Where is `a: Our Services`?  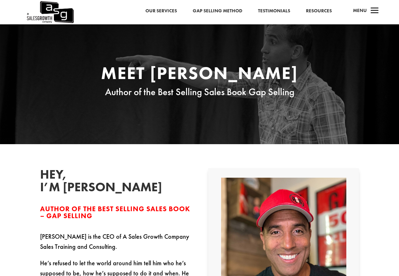
a: Our Services is located at coordinates (161, 11).